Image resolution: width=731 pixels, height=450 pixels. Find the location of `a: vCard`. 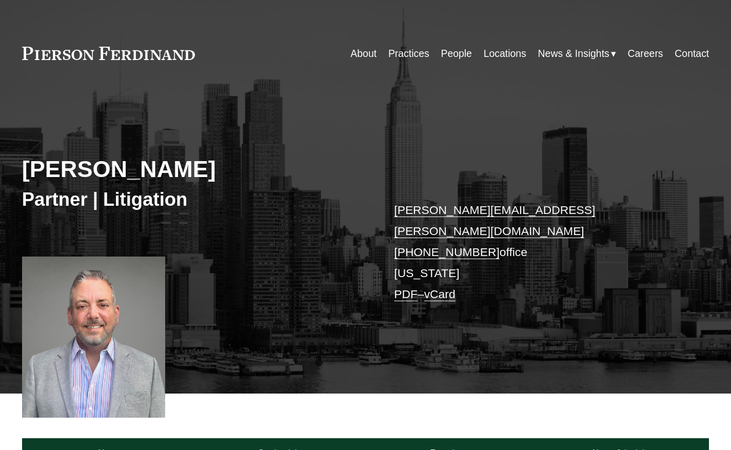

a: vCard is located at coordinates (440, 294).